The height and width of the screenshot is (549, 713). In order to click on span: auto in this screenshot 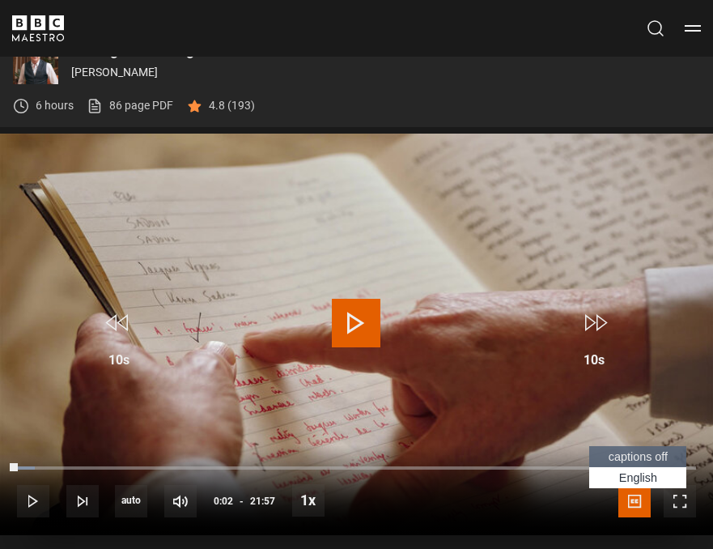, I will do `click(131, 501)`.